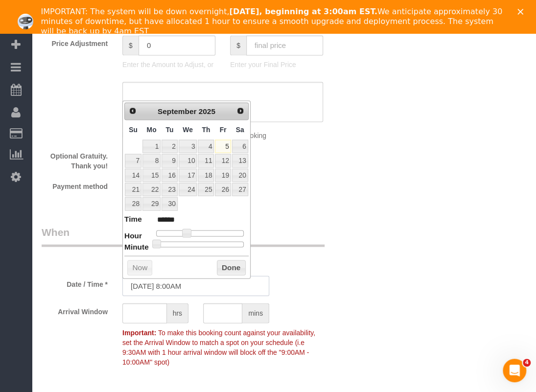 The image size is (536, 392). What do you see at coordinates (169, 160) in the screenshot?
I see `a: 9` at bounding box center [169, 160].